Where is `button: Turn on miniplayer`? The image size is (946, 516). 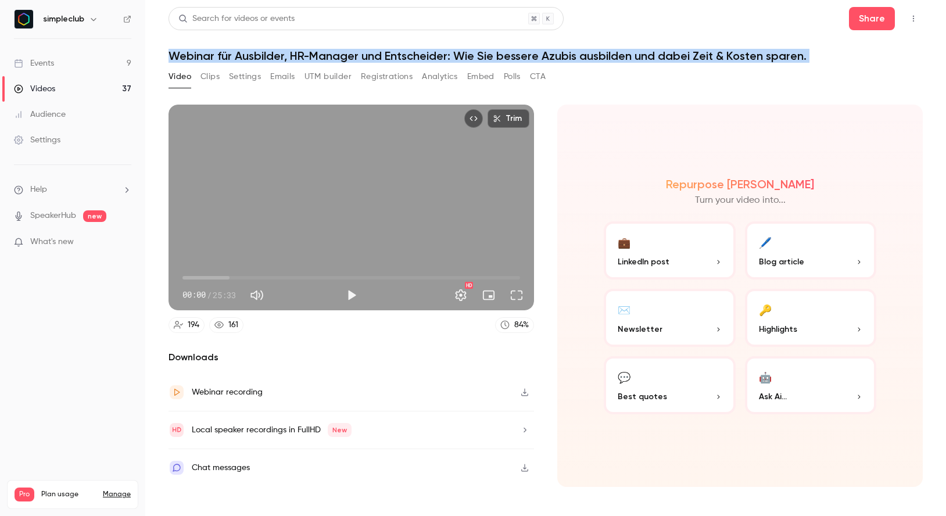
button: Turn on miniplayer is located at coordinates (489, 295).